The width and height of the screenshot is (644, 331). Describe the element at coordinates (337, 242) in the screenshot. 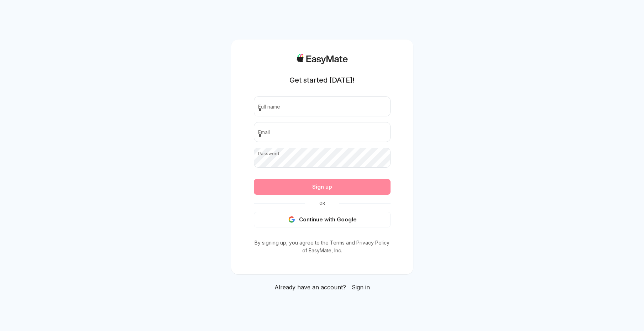

I see `a: Terms` at that location.